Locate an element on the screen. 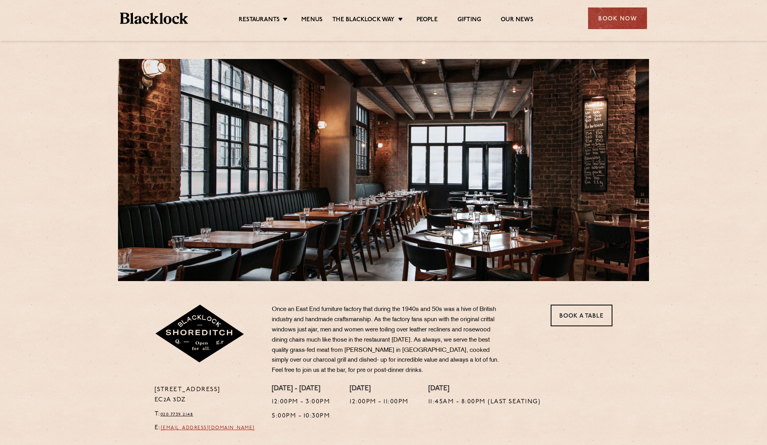 This screenshot has width=767, height=445. a: People is located at coordinates (427, 20).